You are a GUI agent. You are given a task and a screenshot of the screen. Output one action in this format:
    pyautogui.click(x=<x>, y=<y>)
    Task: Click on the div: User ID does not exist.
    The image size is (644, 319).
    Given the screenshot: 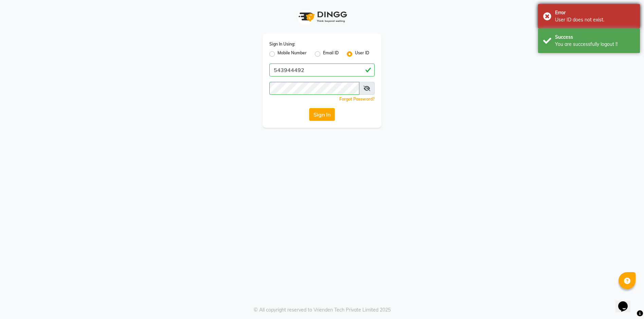 What is the action you would take?
    pyautogui.click(x=595, y=20)
    